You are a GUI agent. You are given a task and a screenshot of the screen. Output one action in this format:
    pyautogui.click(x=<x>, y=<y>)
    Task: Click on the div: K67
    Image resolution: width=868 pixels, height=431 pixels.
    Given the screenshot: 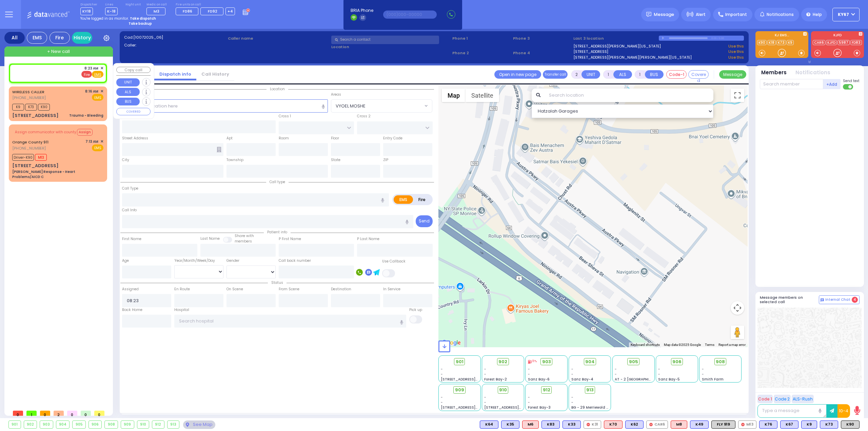 What is the action you would take?
    pyautogui.click(x=790, y=424)
    